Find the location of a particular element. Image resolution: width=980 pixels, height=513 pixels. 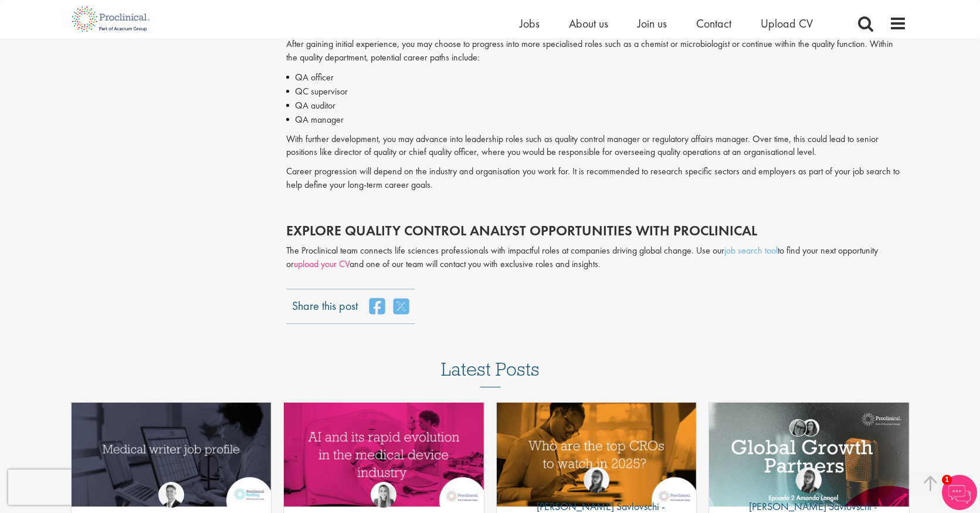

a: Contact is located at coordinates (714, 23).